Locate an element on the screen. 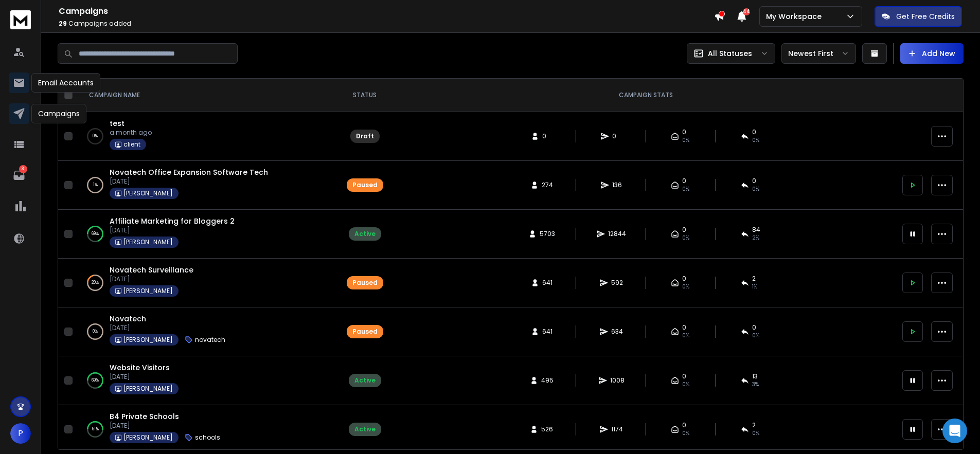 Image resolution: width=980 pixels, height=454 pixels. p: 20 % is located at coordinates (95, 283).